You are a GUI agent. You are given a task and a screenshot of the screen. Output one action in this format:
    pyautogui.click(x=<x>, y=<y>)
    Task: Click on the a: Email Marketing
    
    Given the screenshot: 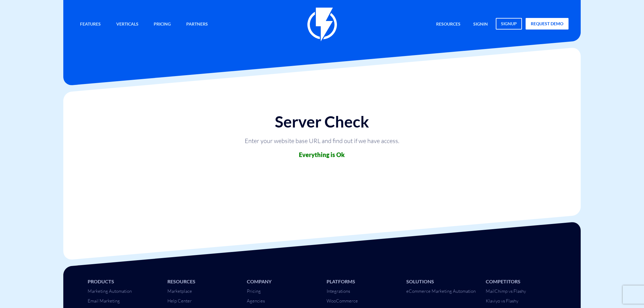 What is the action you would take?
    pyautogui.click(x=104, y=301)
    